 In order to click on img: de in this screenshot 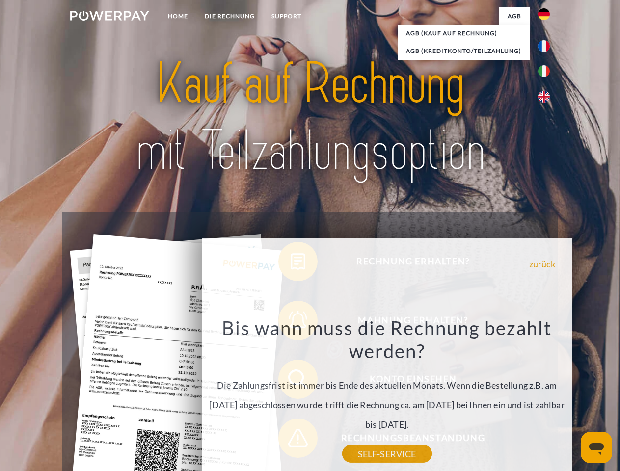, I will do `click(544, 14)`.